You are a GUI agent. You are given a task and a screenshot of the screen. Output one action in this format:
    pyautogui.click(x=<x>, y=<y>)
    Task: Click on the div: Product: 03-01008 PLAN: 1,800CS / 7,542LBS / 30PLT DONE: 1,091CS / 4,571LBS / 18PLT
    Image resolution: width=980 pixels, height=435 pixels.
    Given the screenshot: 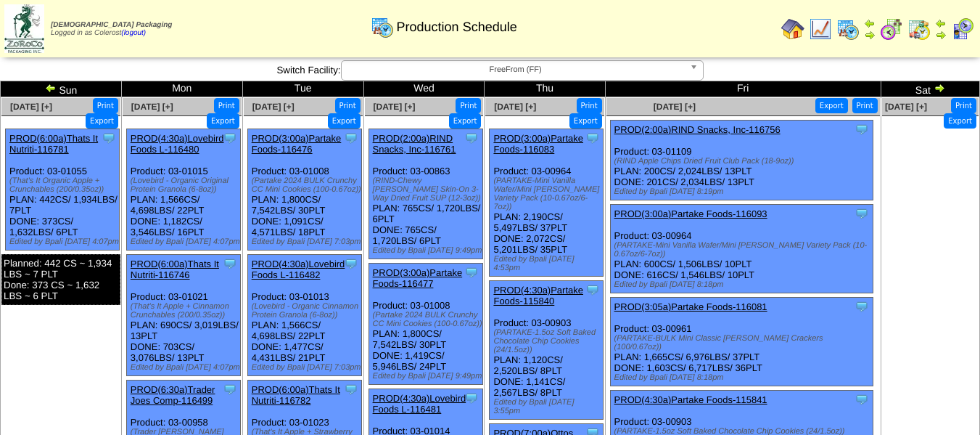 What is the action you would take?
    pyautogui.click(x=304, y=189)
    